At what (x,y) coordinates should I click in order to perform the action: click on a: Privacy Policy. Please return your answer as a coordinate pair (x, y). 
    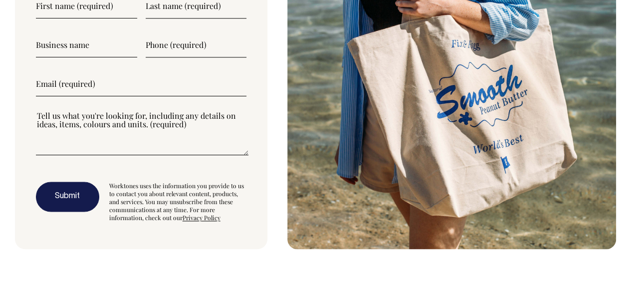
    Looking at the image, I should click on (201, 217).